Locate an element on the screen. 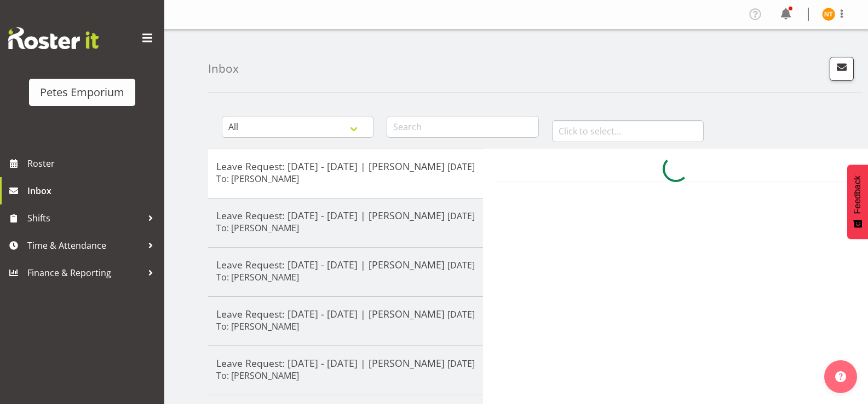 This screenshot has width=868, height=404. span: Shifts is located at coordinates (85, 218).